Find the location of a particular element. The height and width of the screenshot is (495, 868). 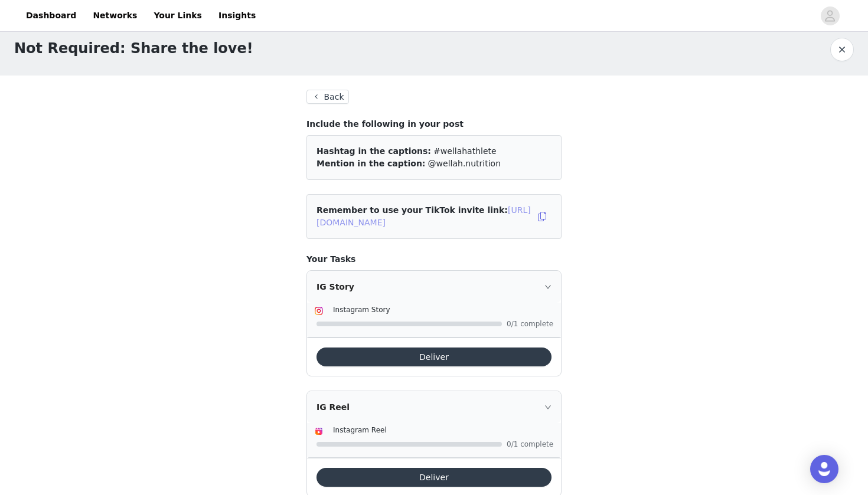

img: Instagram Icon is located at coordinates (319, 311).